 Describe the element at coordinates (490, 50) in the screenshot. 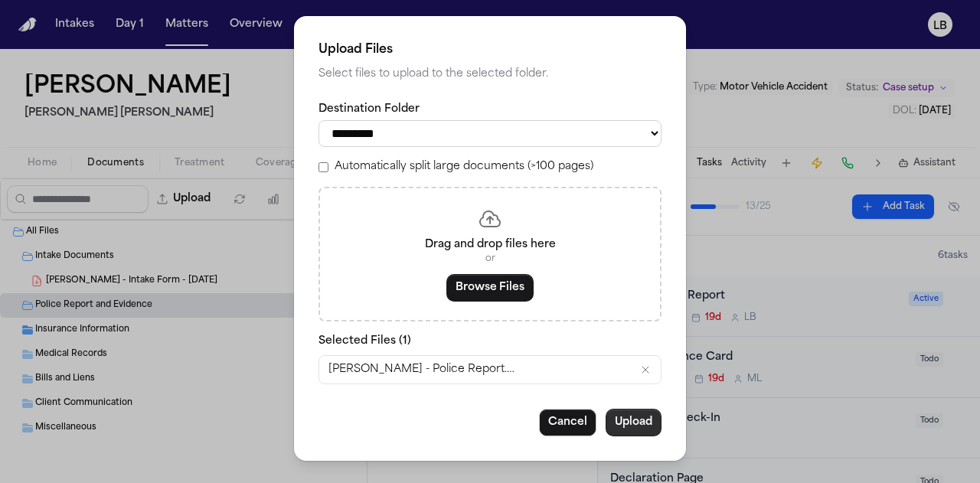

I see `h2: Upload Files` at that location.